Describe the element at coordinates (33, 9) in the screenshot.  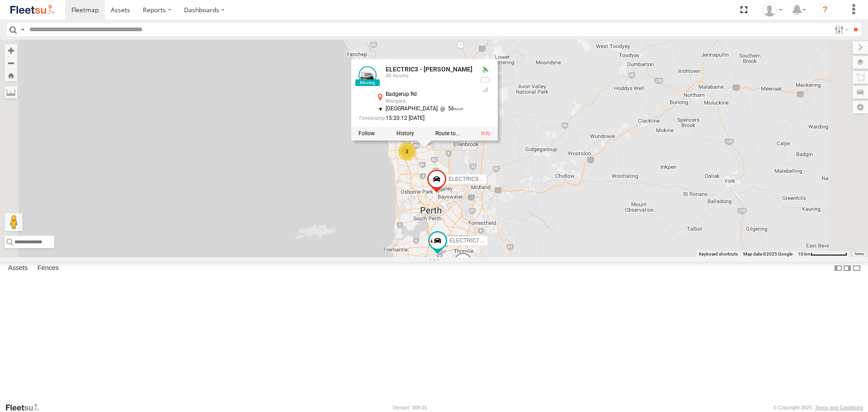
I see `img: fleetsu-logo-horizontal.svg` at that location.